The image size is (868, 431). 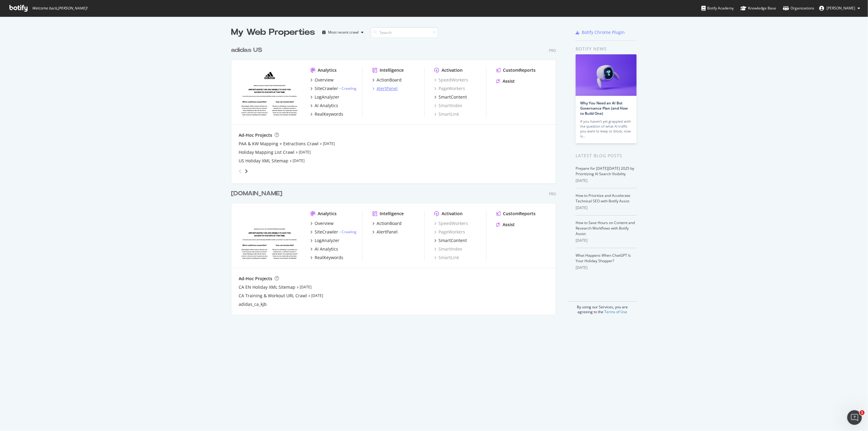 I want to click on div: Organizations, so click(x=799, y=8).